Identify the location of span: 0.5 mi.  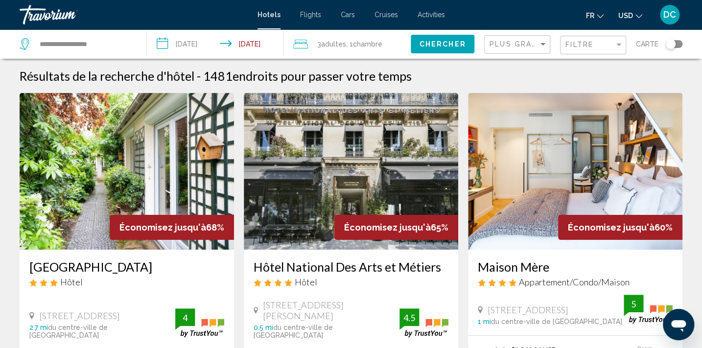
(263, 328).